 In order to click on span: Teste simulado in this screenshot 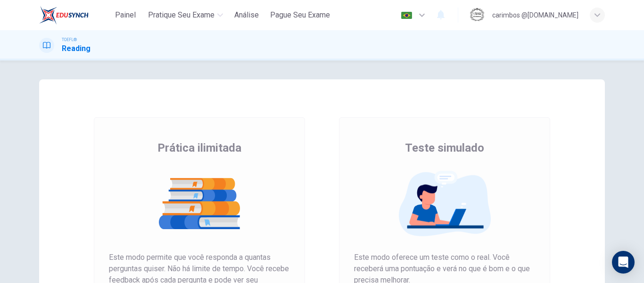, I will do `click(445, 148)`.